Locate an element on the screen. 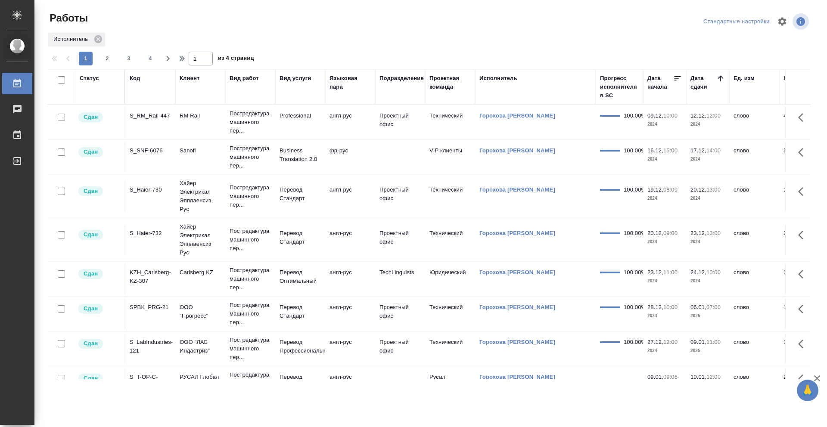 Image resolution: width=827 pixels, height=427 pixels. td: 538.02 is located at coordinates (801, 157).